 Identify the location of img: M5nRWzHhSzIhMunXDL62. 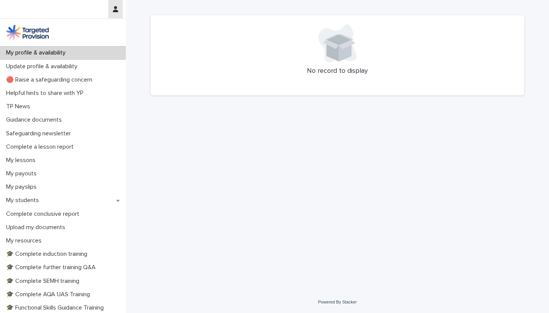
(27, 32).